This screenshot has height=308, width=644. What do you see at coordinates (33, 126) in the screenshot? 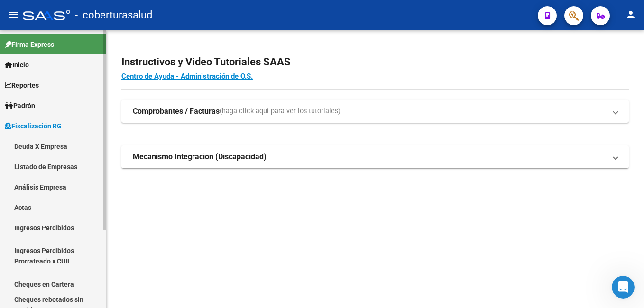
I see `span: Fiscalización RG` at bounding box center [33, 126].